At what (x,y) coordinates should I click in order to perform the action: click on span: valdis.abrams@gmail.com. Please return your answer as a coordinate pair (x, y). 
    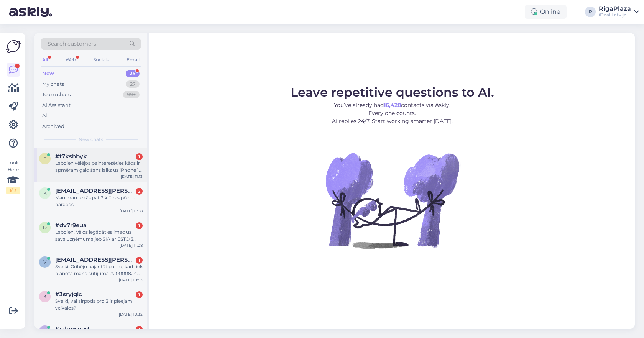
    Looking at the image, I should click on (95, 260).